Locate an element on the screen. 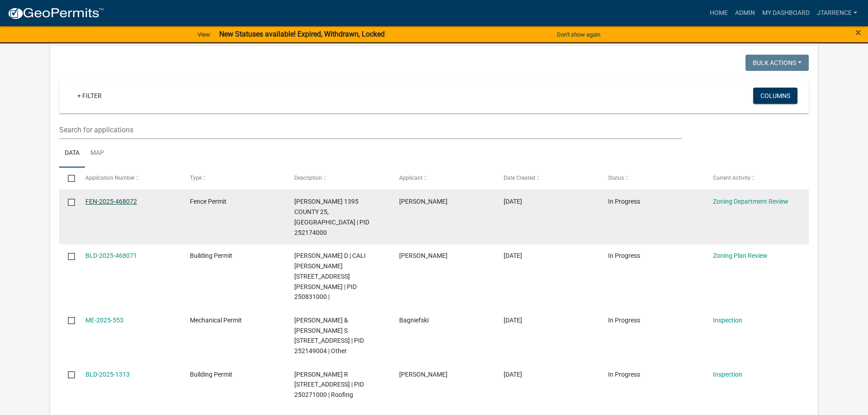 The height and width of the screenshot is (415, 868). button: Bulk Actions is located at coordinates (777, 63).